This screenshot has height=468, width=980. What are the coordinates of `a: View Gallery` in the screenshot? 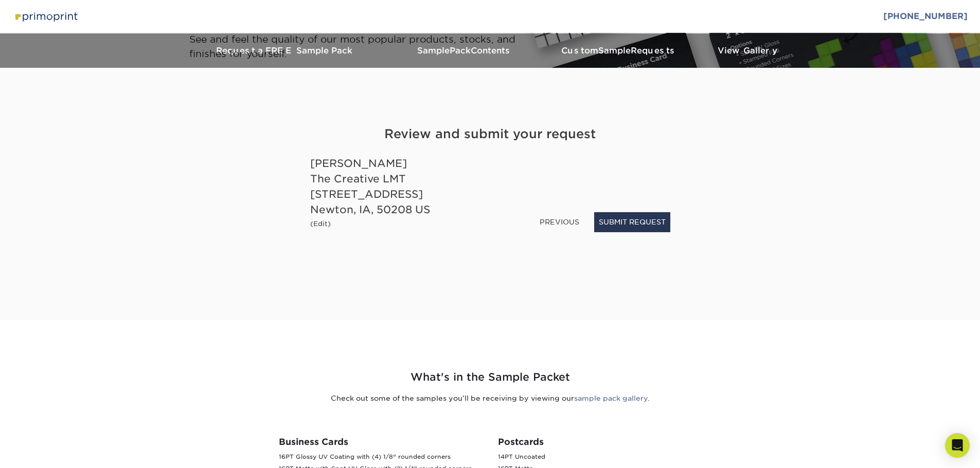 It's located at (747, 50).